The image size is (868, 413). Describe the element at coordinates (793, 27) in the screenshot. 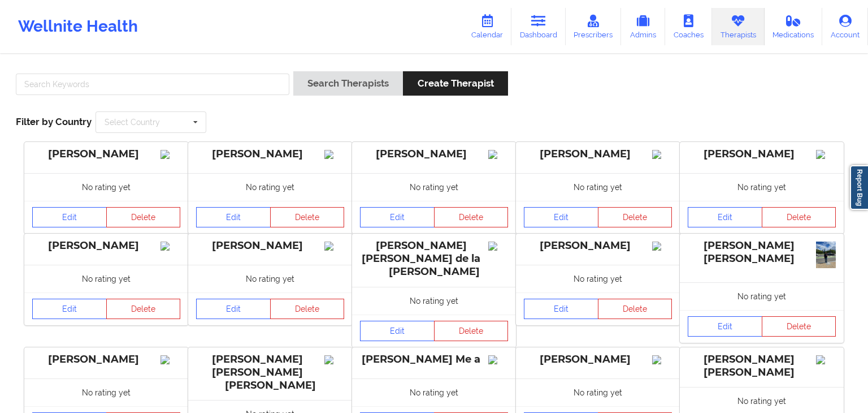

I see `a: Medications` at that location.